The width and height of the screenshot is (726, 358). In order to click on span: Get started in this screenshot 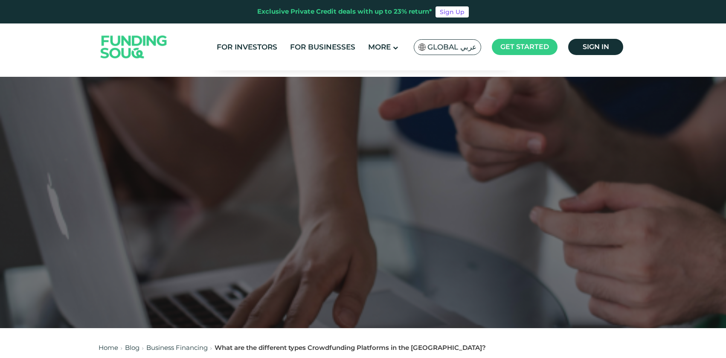, I will do `click(524, 46)`.